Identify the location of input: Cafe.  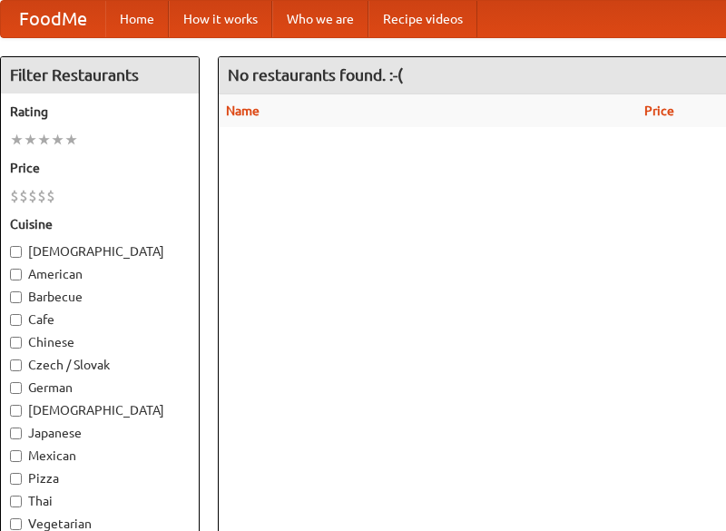
(15, 319).